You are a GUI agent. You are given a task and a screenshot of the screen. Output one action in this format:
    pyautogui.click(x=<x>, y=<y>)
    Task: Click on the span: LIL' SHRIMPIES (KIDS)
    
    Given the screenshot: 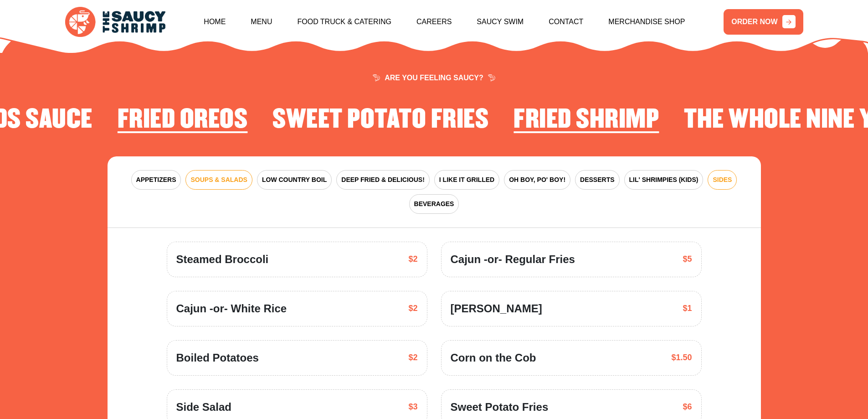 What is the action you would take?
    pyautogui.click(x=664, y=180)
    